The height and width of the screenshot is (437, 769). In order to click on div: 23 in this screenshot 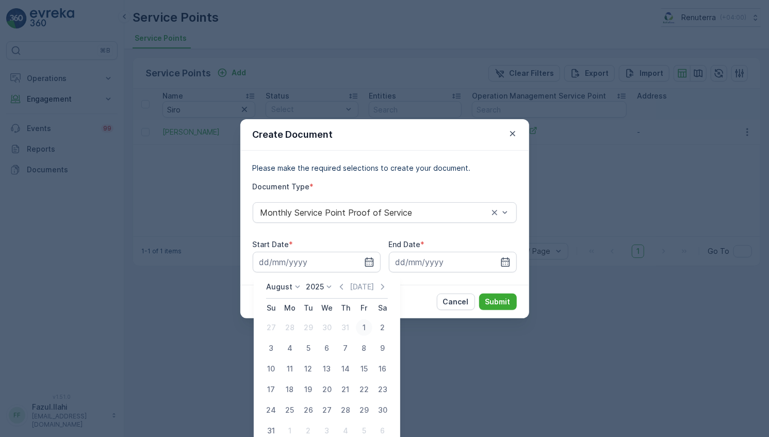, I will do `click(383, 389)`.